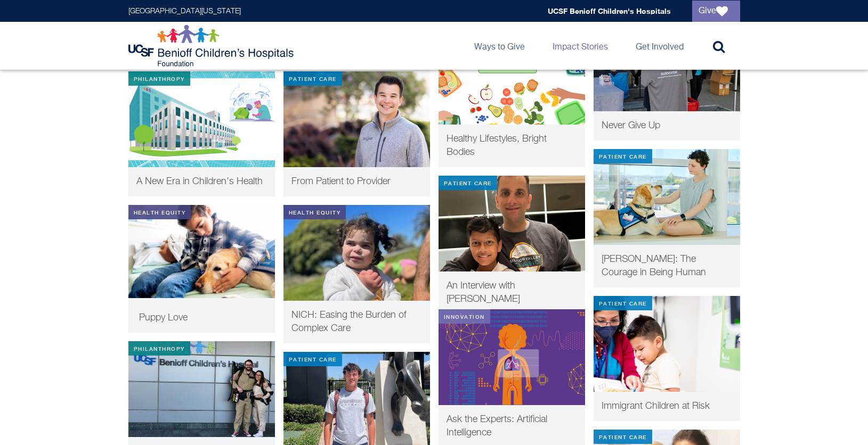 This screenshot has width=868, height=445. Describe the element at coordinates (656, 406) in the screenshot. I see `span: Immigrant Children at Risk` at that location.